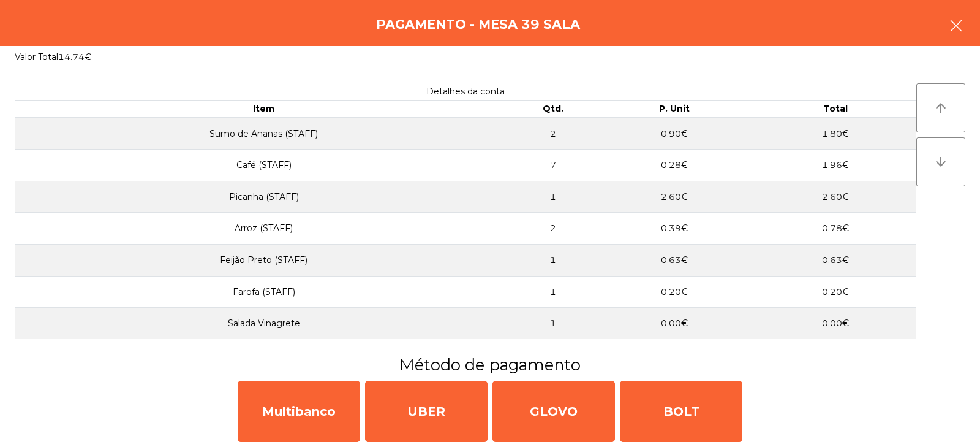 The height and width of the screenshot is (447, 980). What do you see at coordinates (941, 108) in the screenshot?
I see `i: arrow_upward` at bounding box center [941, 108].